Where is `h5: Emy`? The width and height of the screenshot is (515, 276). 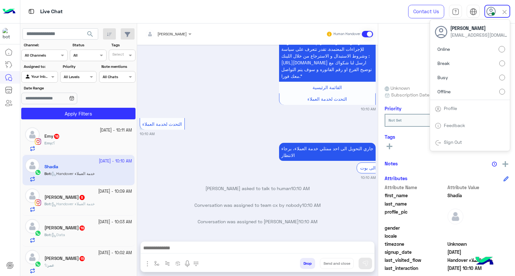 h5: Emy is located at coordinates (52, 136).